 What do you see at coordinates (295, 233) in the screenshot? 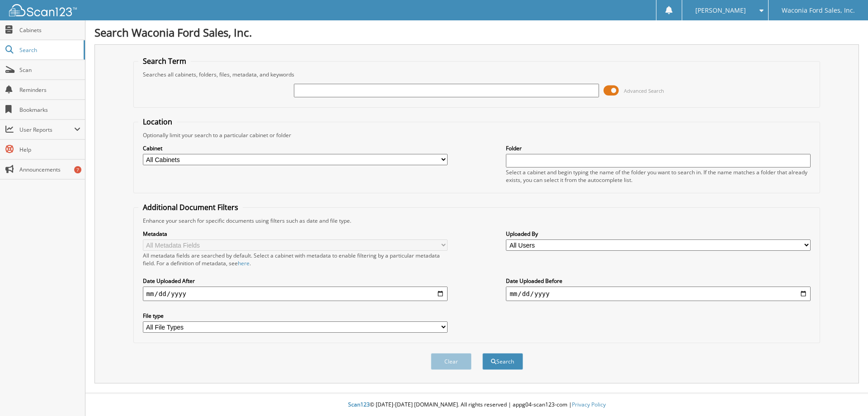
I see `label: Metadata` at bounding box center [295, 233].